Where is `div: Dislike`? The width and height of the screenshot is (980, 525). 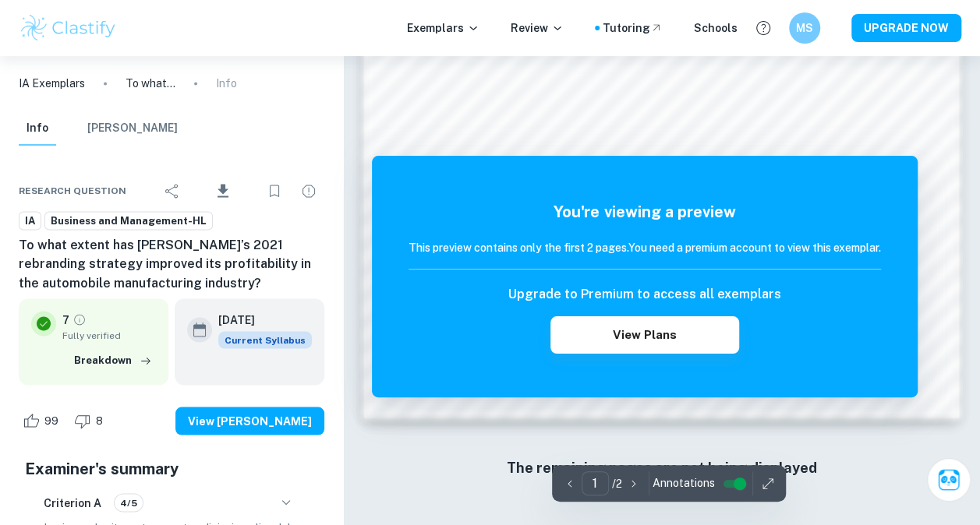 div: Dislike is located at coordinates (91, 421).